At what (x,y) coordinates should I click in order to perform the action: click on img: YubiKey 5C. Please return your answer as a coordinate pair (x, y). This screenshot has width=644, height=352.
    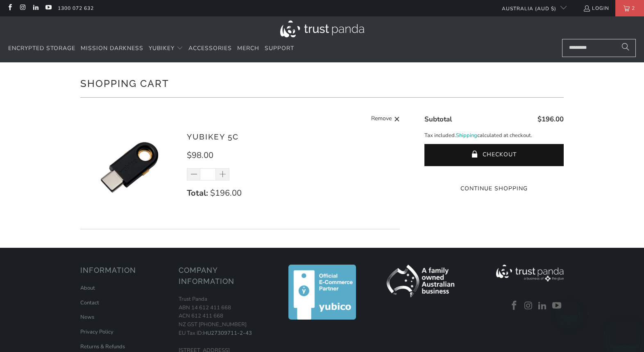
    Looking at the image, I should click on (130, 167).